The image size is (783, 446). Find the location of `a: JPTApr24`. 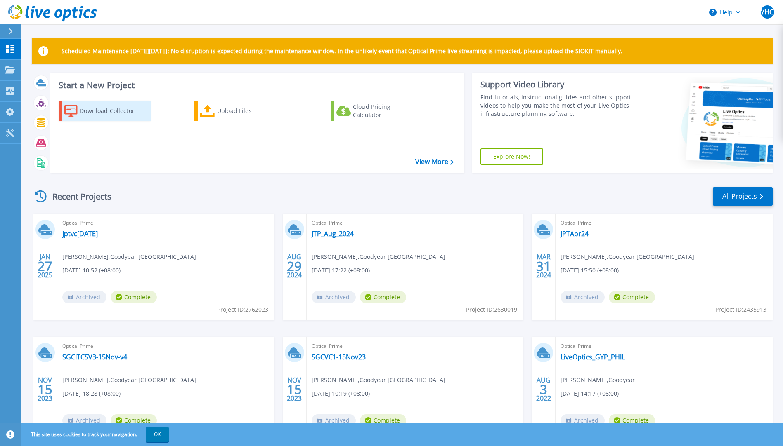

a: JPTApr24 is located at coordinates (574, 234).